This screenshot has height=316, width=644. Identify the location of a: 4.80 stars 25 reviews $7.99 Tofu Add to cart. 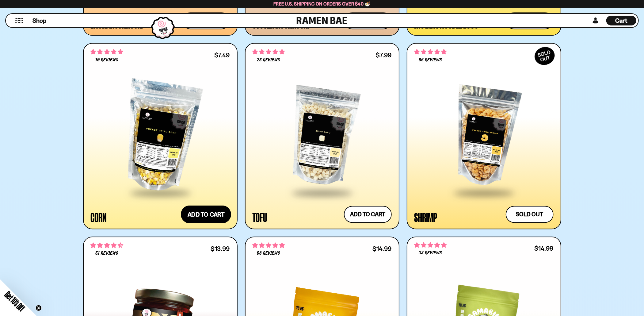
(322, 136).